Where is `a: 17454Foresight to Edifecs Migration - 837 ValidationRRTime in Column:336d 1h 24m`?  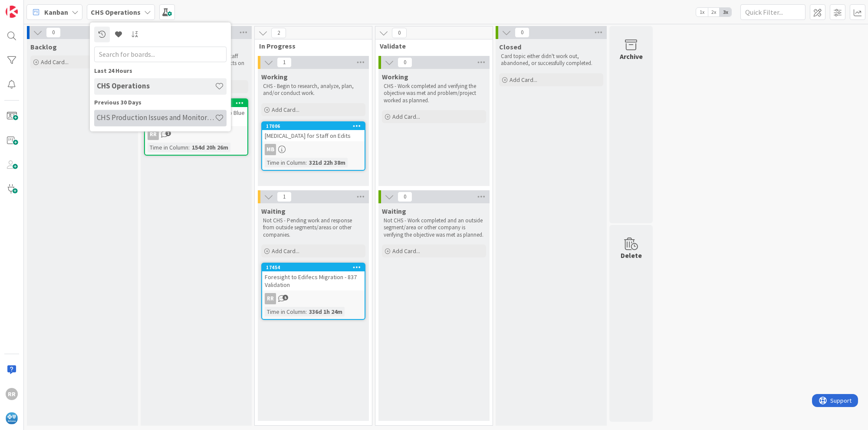 a: 17454Foresight to Edifecs Migration - 837 ValidationRRTime in Column:336d 1h 24m is located at coordinates (314, 291).